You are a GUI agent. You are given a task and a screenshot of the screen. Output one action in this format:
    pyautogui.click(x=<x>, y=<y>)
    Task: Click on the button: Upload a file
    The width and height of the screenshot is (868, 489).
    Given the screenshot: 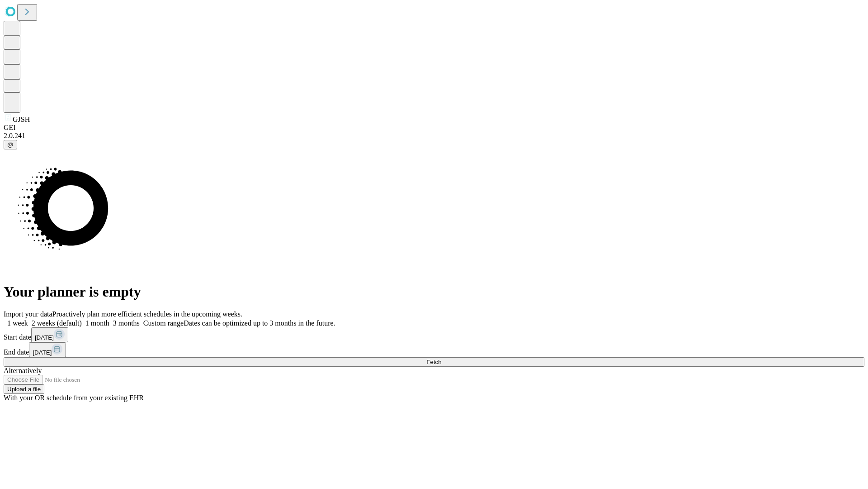 What is the action you would take?
    pyautogui.click(x=24, y=388)
    